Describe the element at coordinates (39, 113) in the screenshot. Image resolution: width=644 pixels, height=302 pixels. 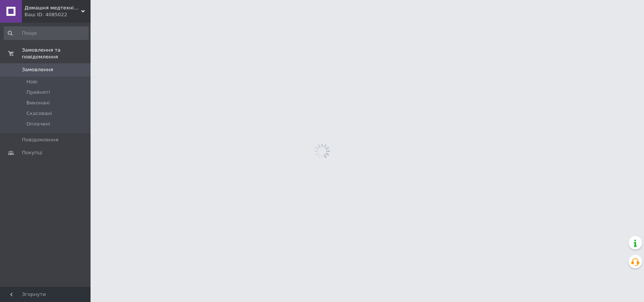
I see `span: Скасовані` at that location.